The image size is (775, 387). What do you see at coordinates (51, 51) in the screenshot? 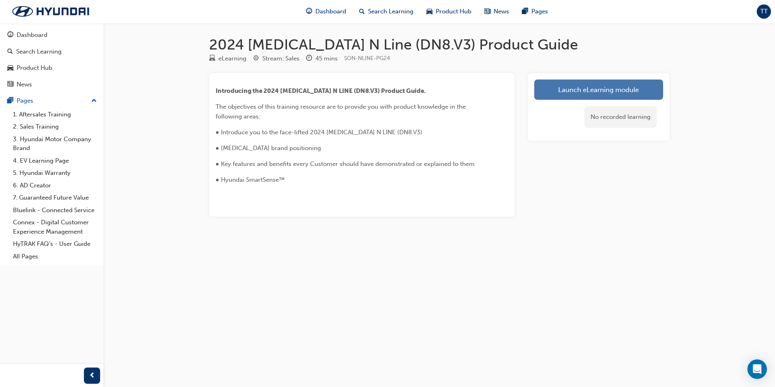
I see `a: Search Learning` at bounding box center [51, 51].